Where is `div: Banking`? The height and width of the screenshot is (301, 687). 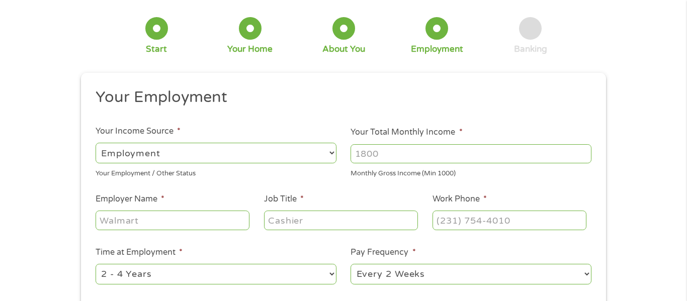 div: Banking is located at coordinates (531, 49).